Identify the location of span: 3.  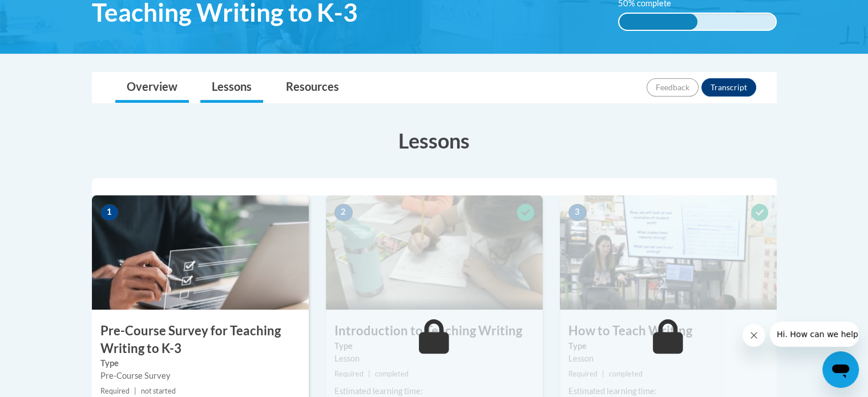
(578, 213).